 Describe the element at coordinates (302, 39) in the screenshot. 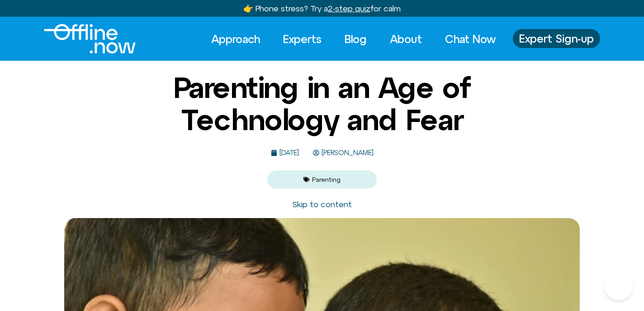

I see `a: Experts` at that location.